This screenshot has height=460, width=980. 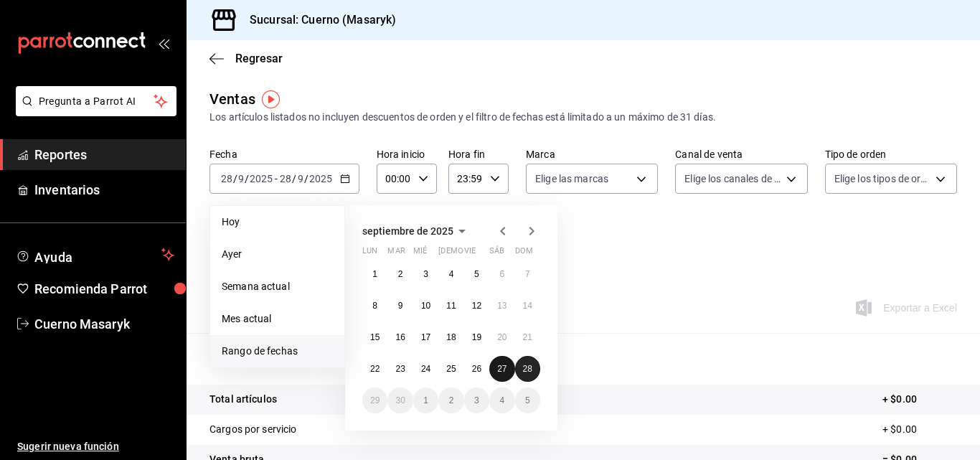 What do you see at coordinates (375, 369) in the screenshot?
I see `button: 22 de septiembre de 2025` at bounding box center [375, 369].